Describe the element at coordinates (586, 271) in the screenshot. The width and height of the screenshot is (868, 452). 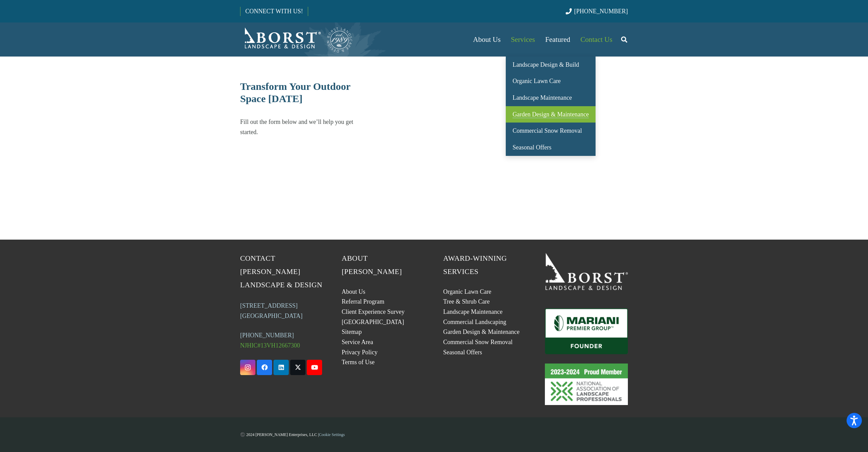
I see `a: 19BorstLandscape_Logo_W` at that location.